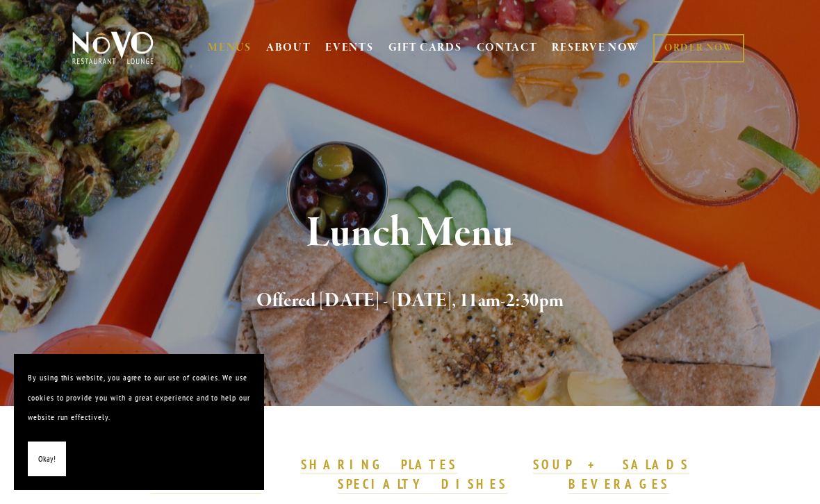 The width and height of the screenshot is (820, 504). I want to click on strong: SPECIALTY DISHES, so click(422, 484).